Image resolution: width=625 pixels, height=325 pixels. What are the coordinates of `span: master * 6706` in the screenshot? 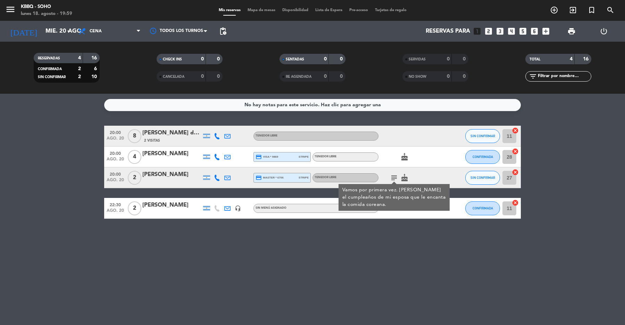 It's located at (269, 178).